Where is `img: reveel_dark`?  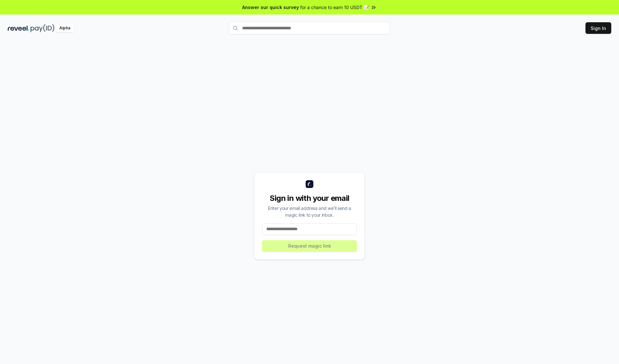
img: reveel_dark is located at coordinates (18, 28).